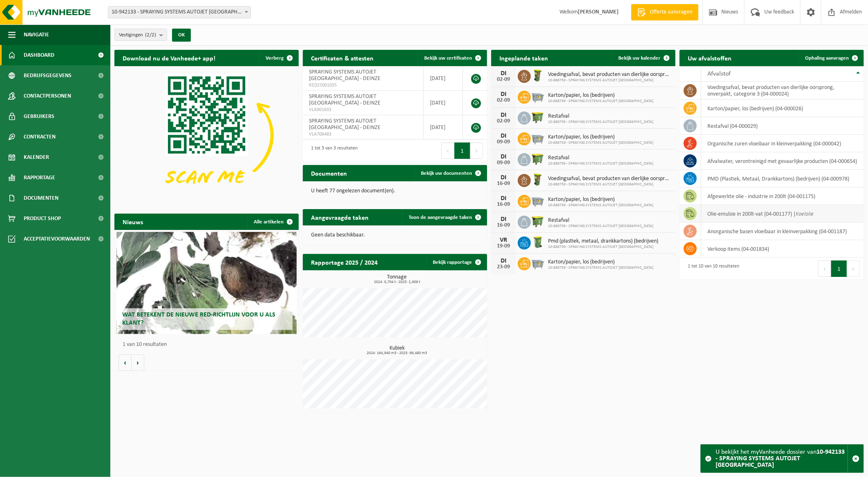  I want to click on td: karton/papier, los (bedrijven) (04-000026), so click(783, 108).